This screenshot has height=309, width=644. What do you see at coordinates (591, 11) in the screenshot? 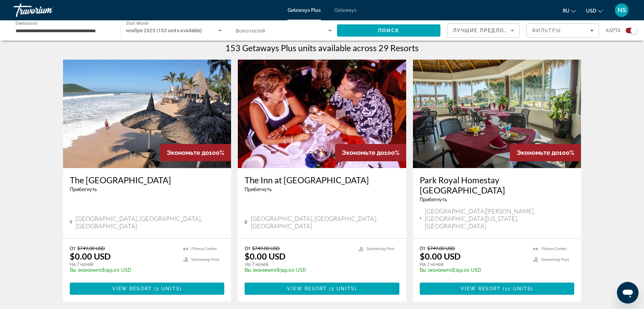
I see `span: USD` at bounding box center [591, 11].